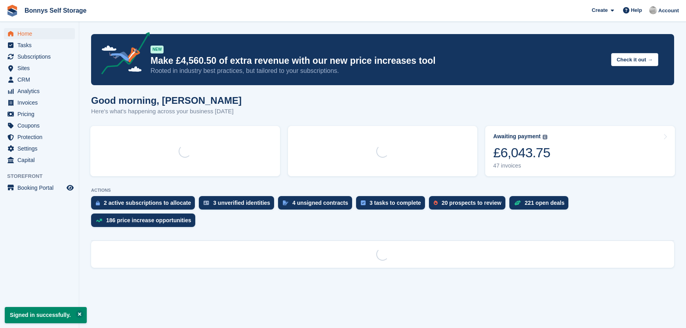  Describe the element at coordinates (469, 205) in the screenshot. I see `a: 20 prospects to review` at that location.